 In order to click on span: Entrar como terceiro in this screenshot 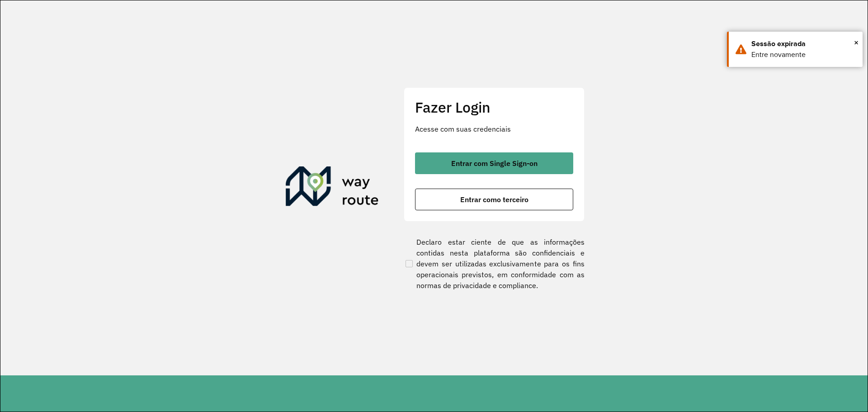, I will do `click(495, 200)`.